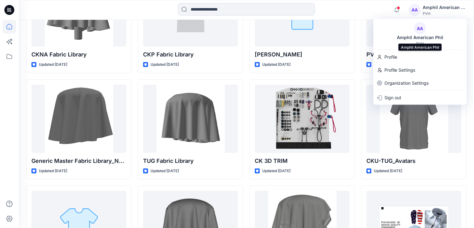 The height and width of the screenshot is (228, 474). Describe the element at coordinates (413, 161) in the screenshot. I see `p: CKU-TUG_Avatars` at that location.